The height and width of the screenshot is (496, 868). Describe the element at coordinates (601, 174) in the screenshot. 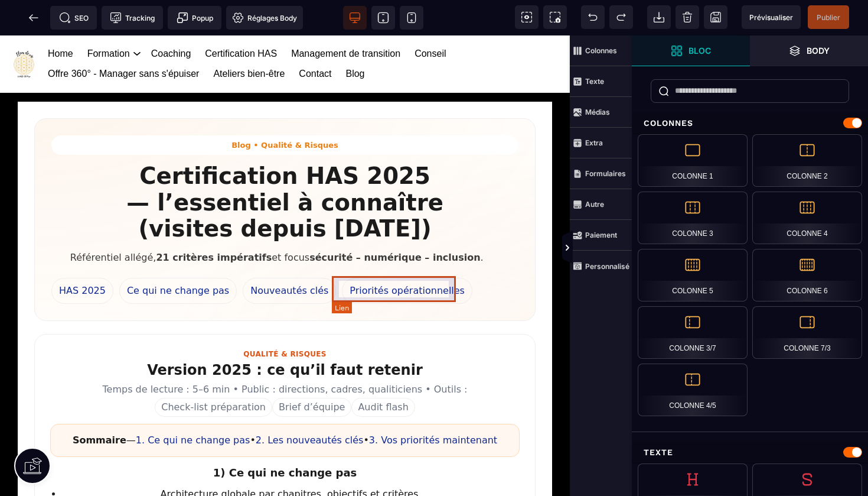

I see `span: Formulaires` at that location.